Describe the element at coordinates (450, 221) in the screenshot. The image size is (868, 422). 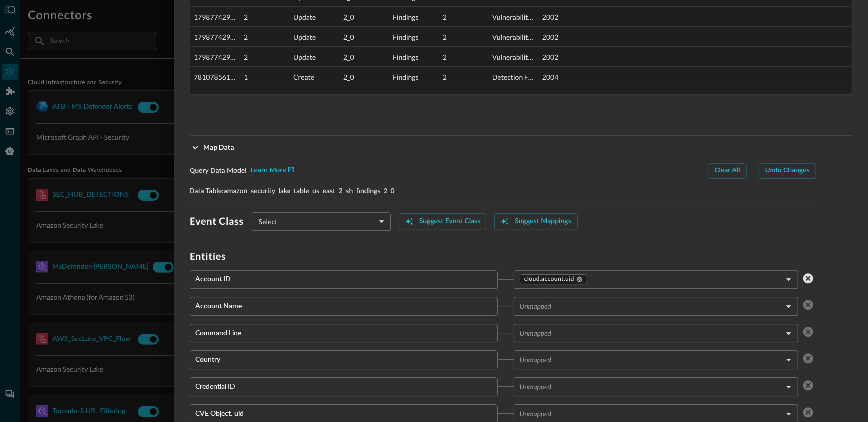
I see `div: Suggest Event Class` at that location.